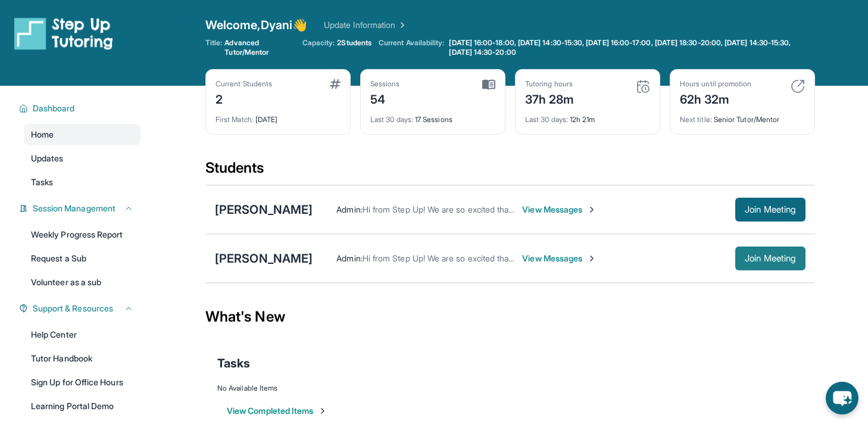  What do you see at coordinates (82, 159) in the screenshot?
I see `a: Updates` at bounding box center [82, 159].